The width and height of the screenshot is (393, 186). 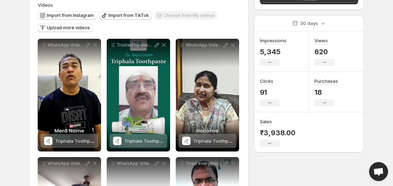 I want to click on button: Import from TikTok, so click(x=125, y=16).